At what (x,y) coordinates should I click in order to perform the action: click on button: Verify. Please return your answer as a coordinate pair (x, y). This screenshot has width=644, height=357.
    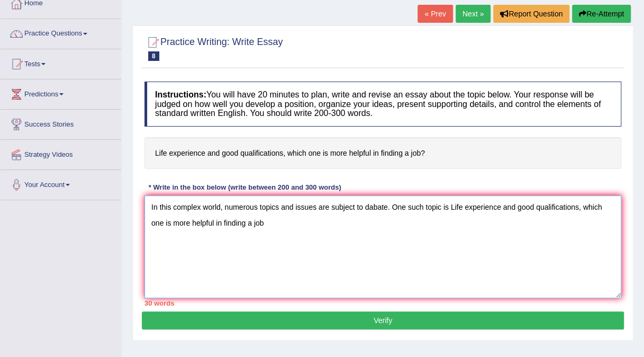
    Looking at the image, I should click on (383, 321).